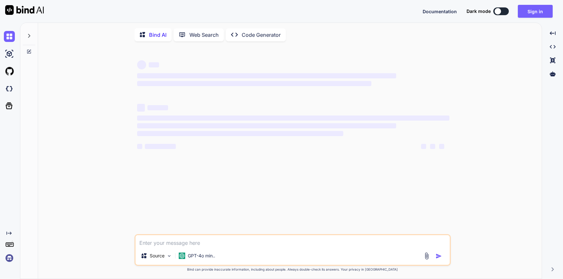 This screenshot has height=279, width=563. Describe the element at coordinates (9, 54) in the screenshot. I see `img: ai-studio` at that location.